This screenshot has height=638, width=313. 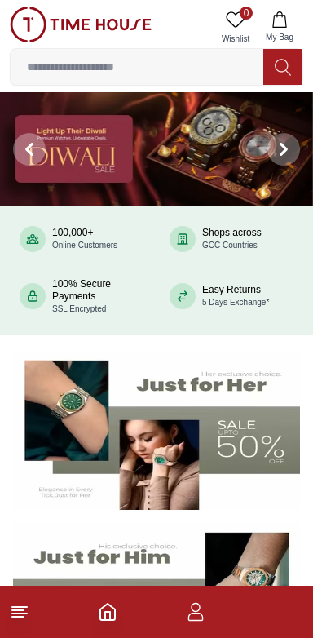 I want to click on span: My Bag, so click(x=280, y=37).